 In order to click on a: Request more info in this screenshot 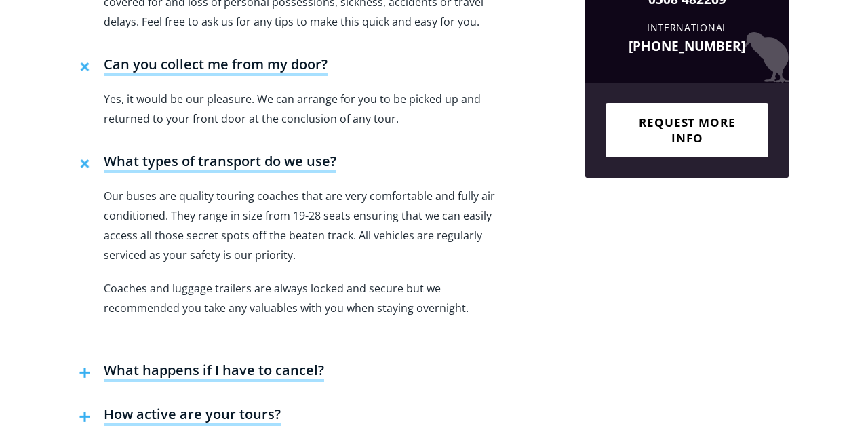, I will do `click(687, 130)`.